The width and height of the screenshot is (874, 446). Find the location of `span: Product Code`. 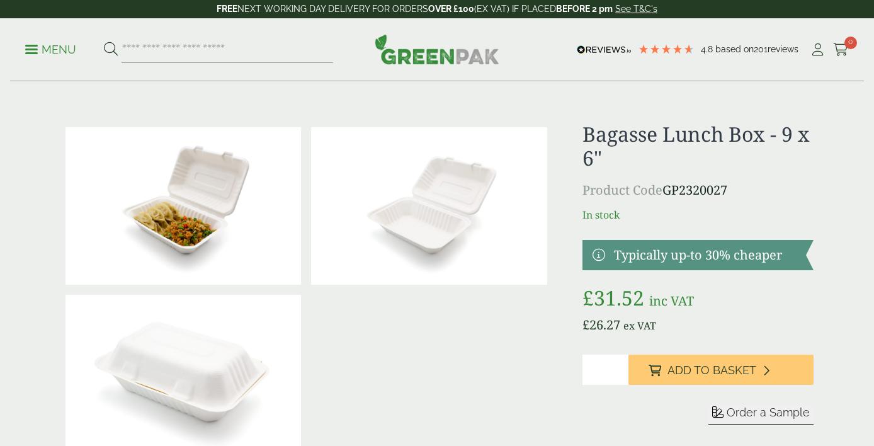

span: Product Code is located at coordinates (622, 189).